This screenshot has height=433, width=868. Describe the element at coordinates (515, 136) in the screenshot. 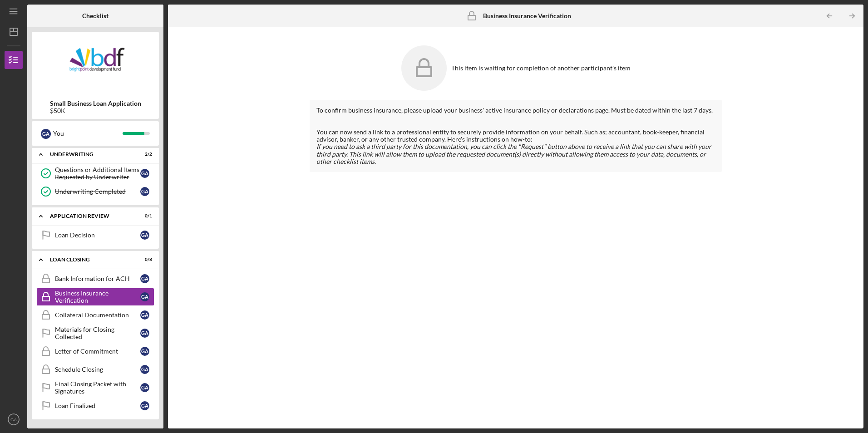

I see `div: You can now send a link to a professional entity to securely provide information on your behalf. ...` at that location.